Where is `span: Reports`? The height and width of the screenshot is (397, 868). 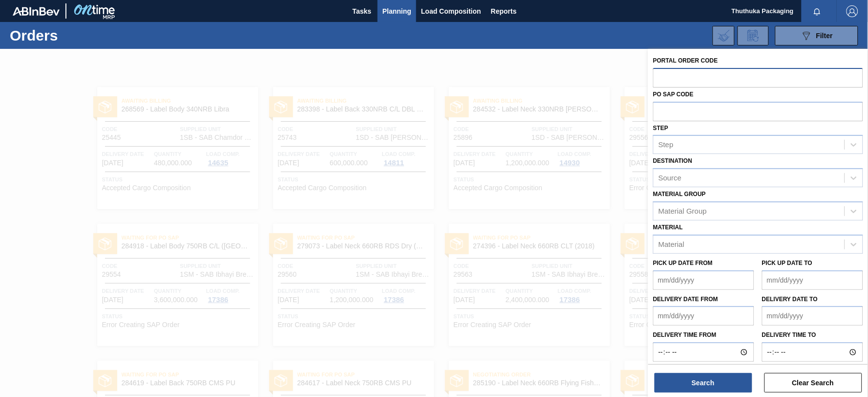
span: Reports is located at coordinates (504, 11).